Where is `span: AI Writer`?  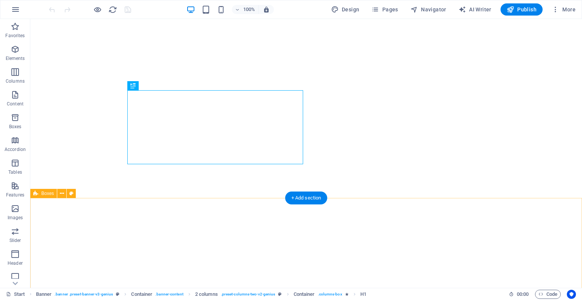
span: AI Writer is located at coordinates (475, 9).